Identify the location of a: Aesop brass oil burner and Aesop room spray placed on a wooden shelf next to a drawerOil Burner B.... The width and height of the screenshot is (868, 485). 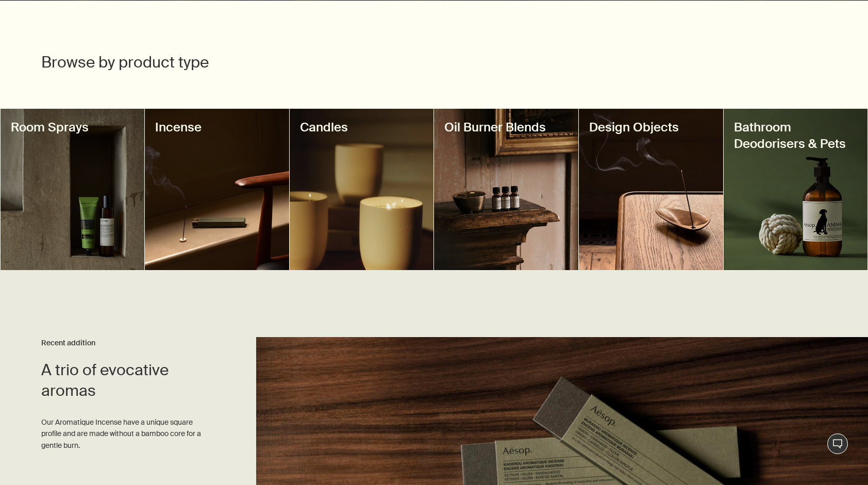
(506, 189).